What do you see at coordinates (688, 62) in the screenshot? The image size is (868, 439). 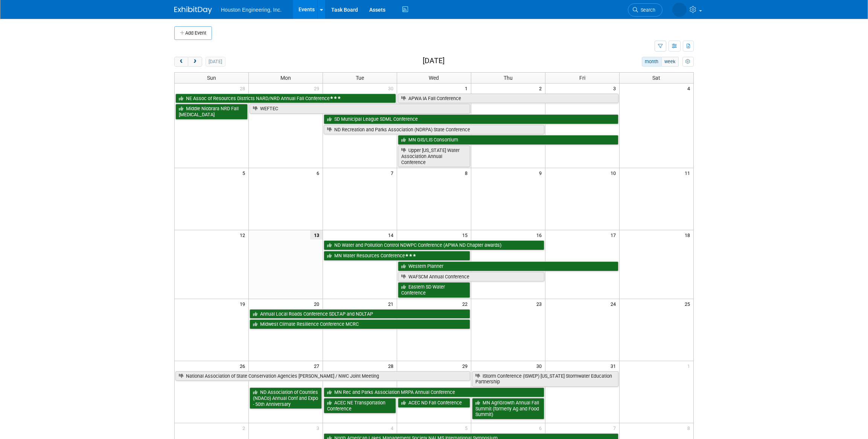 I see `i: Personalize Calendar` at bounding box center [688, 62].